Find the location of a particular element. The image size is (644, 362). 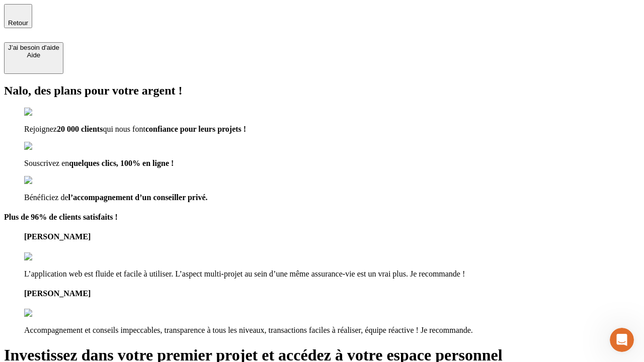

span: confiance pour leurs projets ! is located at coordinates (196, 129).